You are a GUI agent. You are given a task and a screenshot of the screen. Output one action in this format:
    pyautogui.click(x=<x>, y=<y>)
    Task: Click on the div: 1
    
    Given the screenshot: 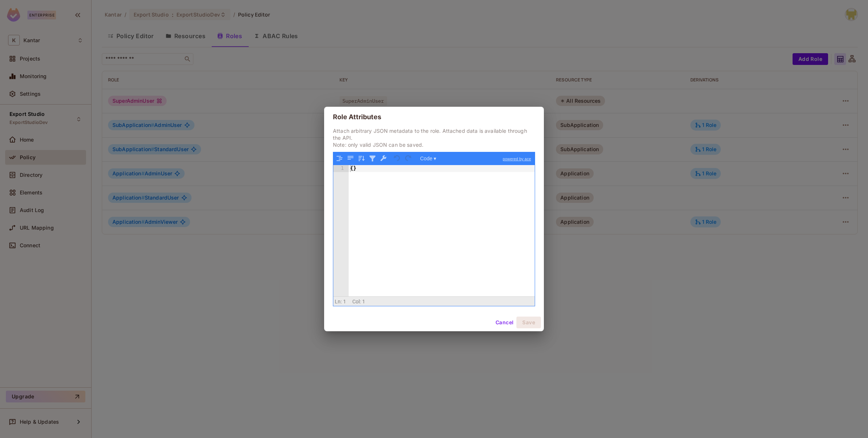 What is the action you would take?
    pyautogui.click(x=341, y=168)
    